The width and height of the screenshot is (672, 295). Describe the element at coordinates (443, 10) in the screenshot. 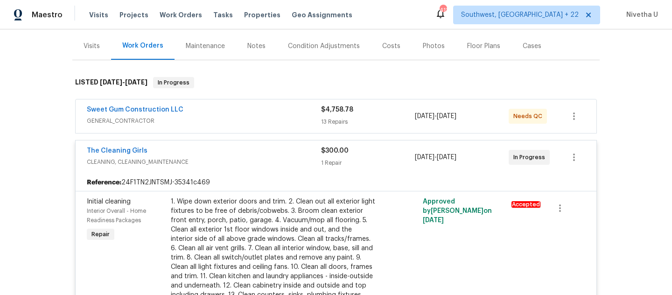

I see `div: 411` at that location.